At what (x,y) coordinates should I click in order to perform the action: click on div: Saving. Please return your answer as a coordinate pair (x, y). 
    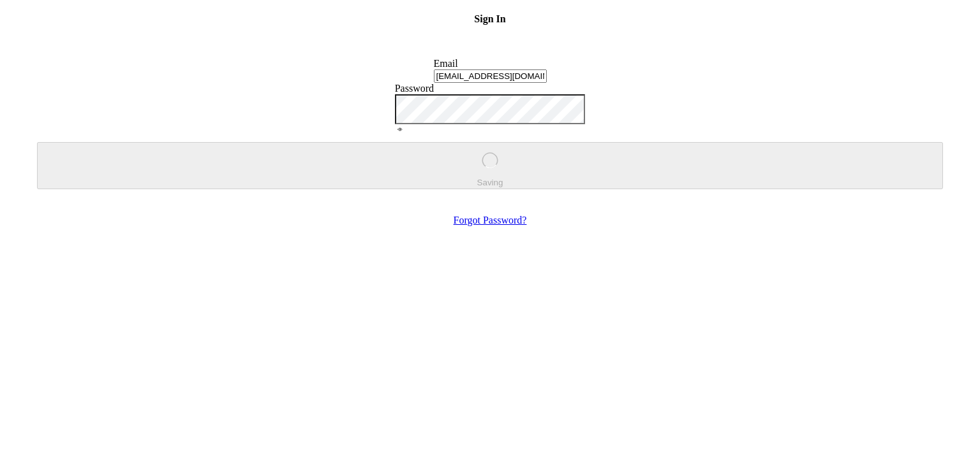
    Looking at the image, I should click on (490, 182).